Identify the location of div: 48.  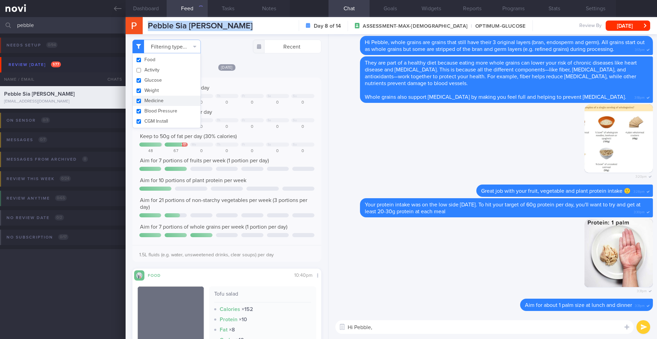
(151, 151).